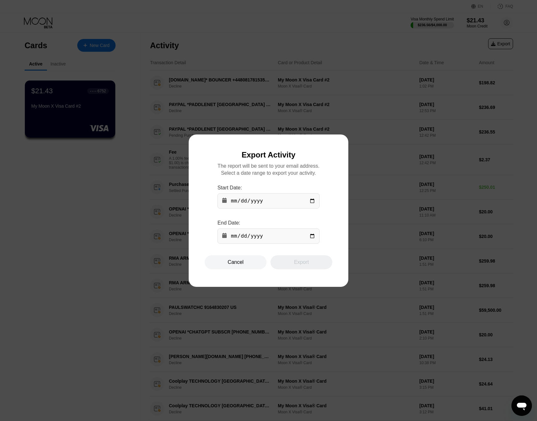 The width and height of the screenshot is (537, 421). I want to click on div: Select a date range to export your activity., so click(268, 173).